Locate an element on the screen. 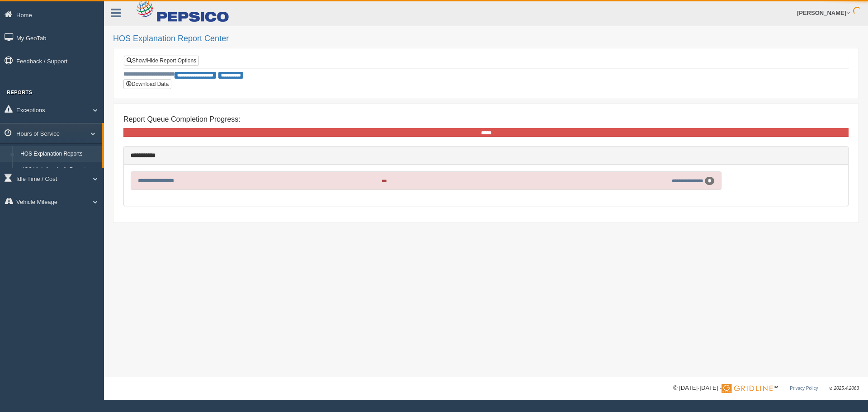  img: Gridline is located at coordinates (747, 388).